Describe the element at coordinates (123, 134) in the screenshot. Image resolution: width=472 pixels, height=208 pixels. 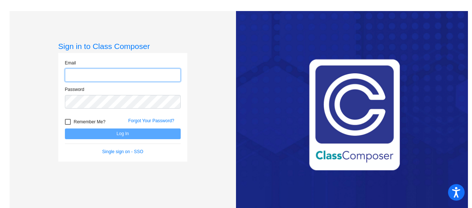
I see `button: Log In` at that location.